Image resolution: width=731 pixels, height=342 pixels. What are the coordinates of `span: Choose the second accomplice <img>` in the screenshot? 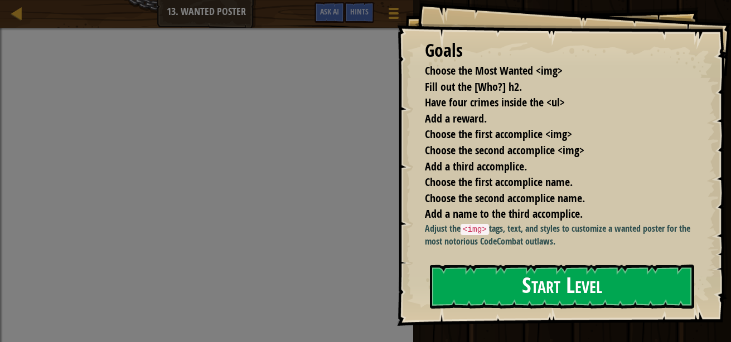 It's located at (505, 150).